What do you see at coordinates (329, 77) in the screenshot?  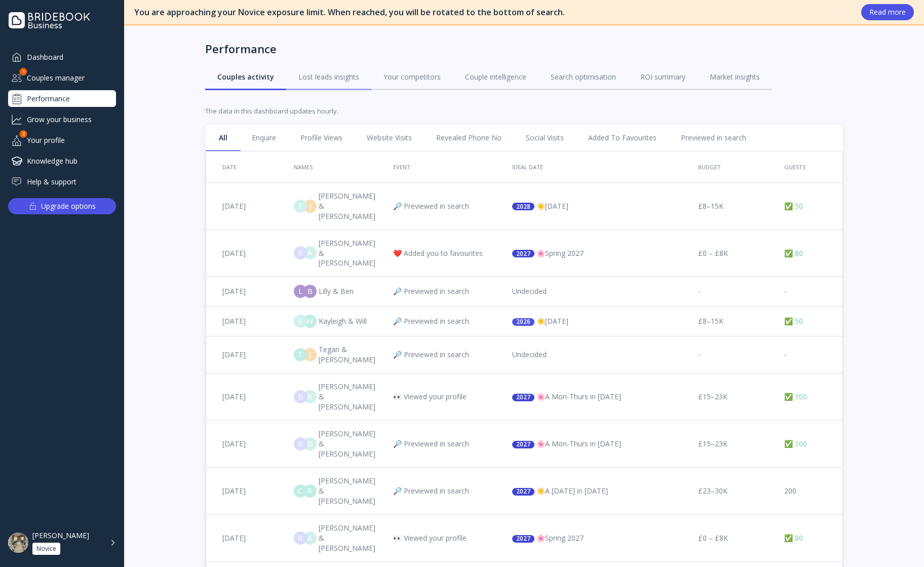 I see `div: Lost leads insights` at bounding box center [329, 77].